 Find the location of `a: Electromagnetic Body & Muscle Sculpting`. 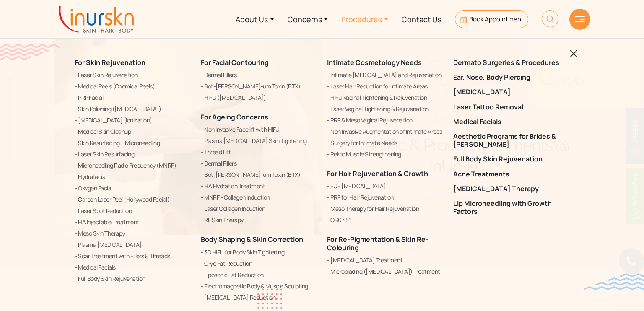

a: Electromagnetic Body & Muscle Sculpting is located at coordinates (259, 286).